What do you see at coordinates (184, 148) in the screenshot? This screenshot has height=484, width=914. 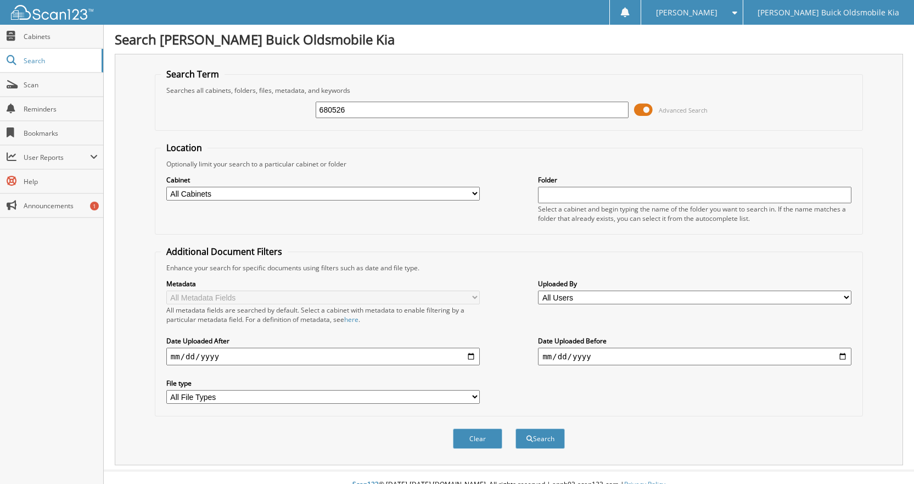 I see `legend: Location` at bounding box center [184, 148].